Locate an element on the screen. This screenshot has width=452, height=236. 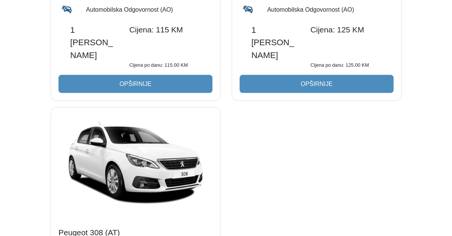
img: Peugeot 308 (AT) is located at coordinates (136, 164).